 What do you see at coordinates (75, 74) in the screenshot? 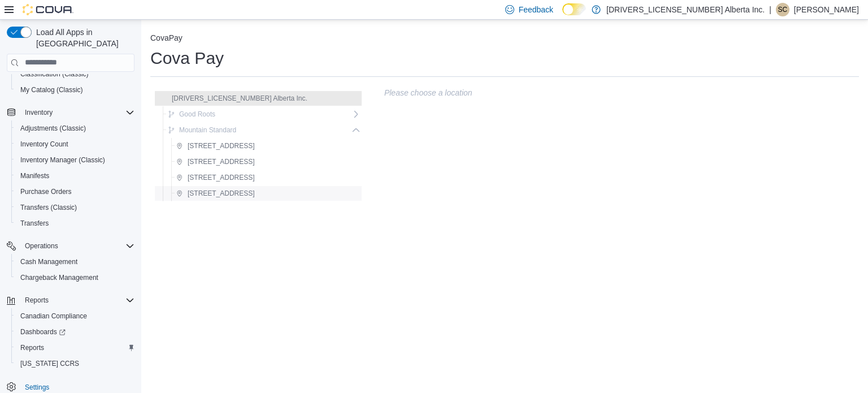
I see `button: Classification (Classic)` at bounding box center [75, 74].